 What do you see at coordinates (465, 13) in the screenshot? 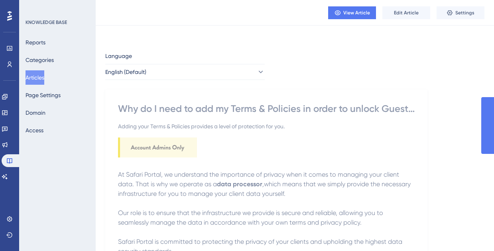
I see `span: Settings` at bounding box center [465, 13].